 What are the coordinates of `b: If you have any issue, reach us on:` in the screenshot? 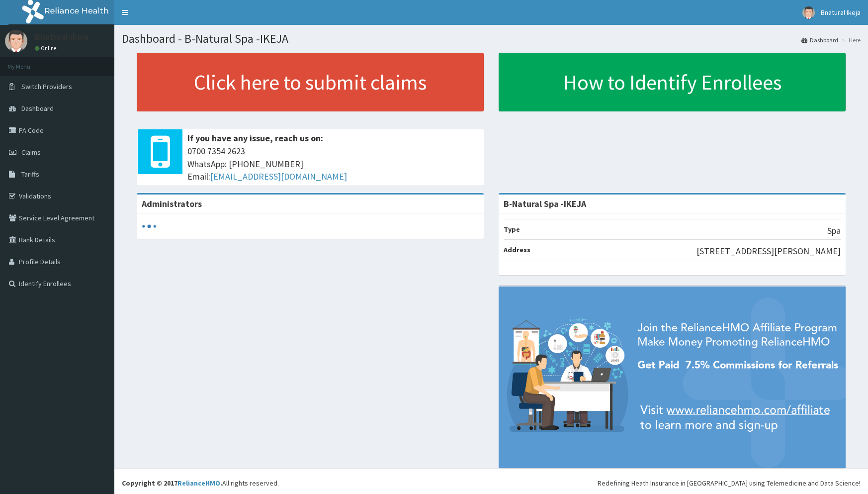 It's located at (255, 138).